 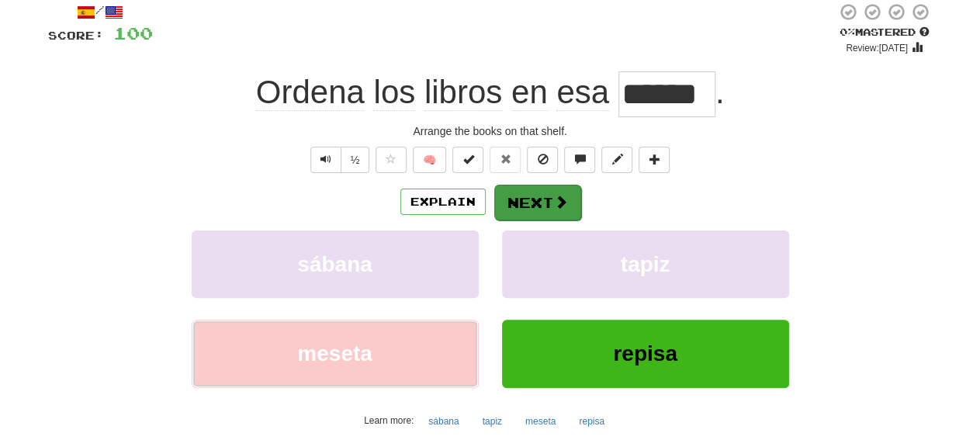 What do you see at coordinates (334, 354) in the screenshot?
I see `span: meseta` at bounding box center [334, 354].